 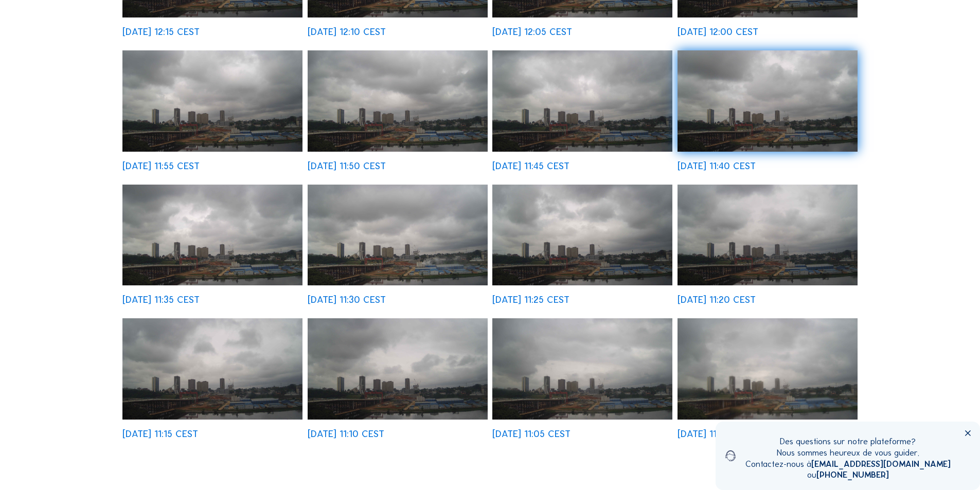 I want to click on img: image_27938986, so click(x=213, y=235).